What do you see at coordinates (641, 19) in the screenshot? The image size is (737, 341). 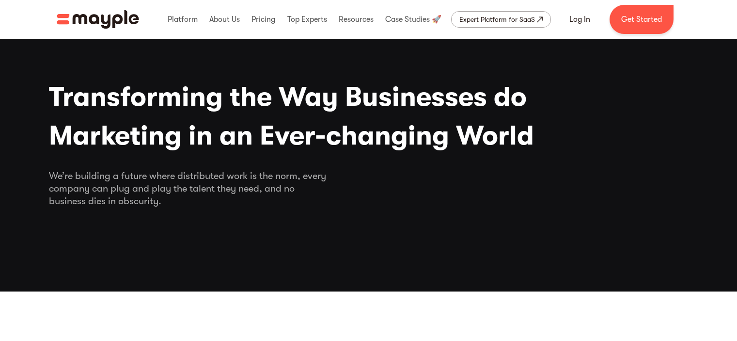 I see `a: Get Started` at bounding box center [641, 19].